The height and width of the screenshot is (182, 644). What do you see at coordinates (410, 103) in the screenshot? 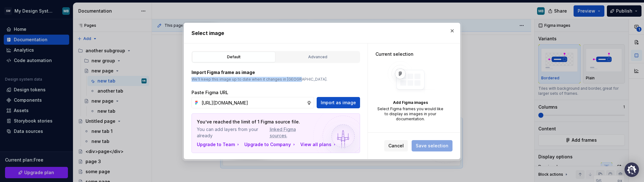
I see `div: Add Figma images` at bounding box center [410, 103].